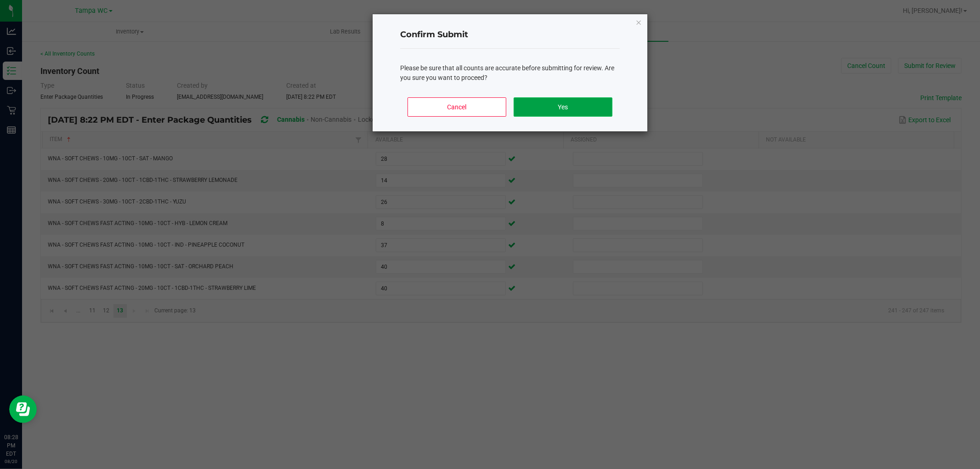 The image size is (980, 469). I want to click on div: Please be sure that all counts are accurate before submitting for review. Are you sure you want t..., so click(510, 73).